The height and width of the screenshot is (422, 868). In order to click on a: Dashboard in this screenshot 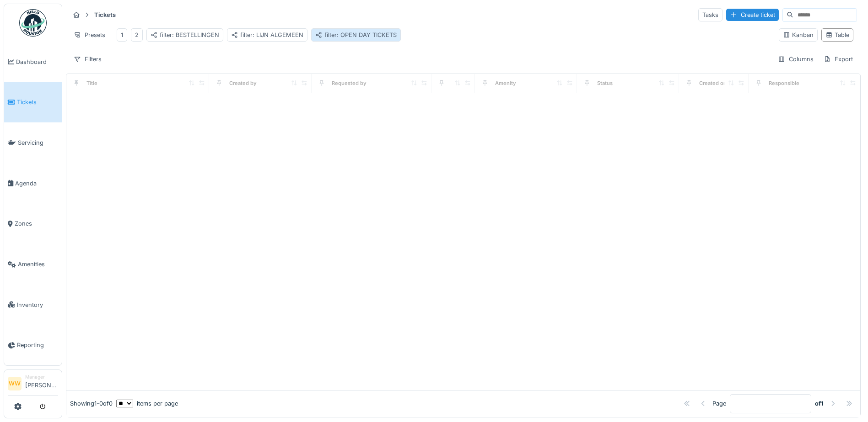, I will do `click(33, 61)`.